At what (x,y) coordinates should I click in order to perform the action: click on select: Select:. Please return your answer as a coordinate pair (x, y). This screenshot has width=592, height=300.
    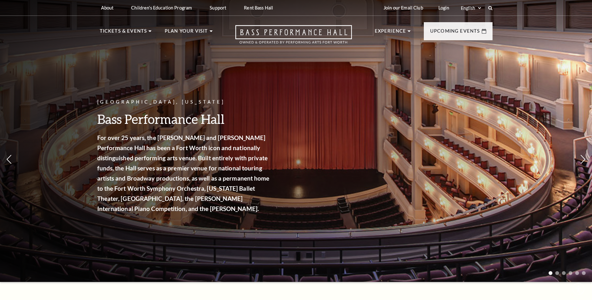
    Looking at the image, I should click on (471, 8).